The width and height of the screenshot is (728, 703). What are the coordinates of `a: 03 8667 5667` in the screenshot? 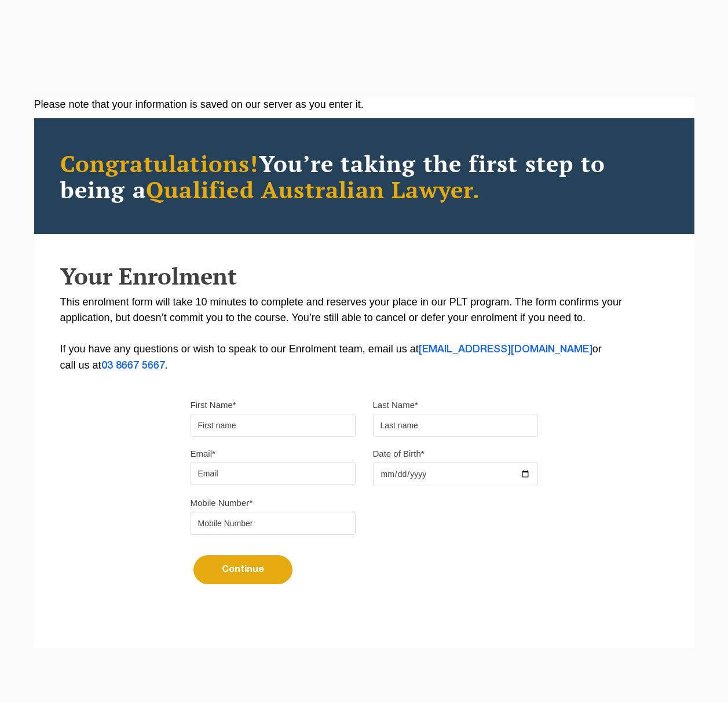 It's located at (133, 366).